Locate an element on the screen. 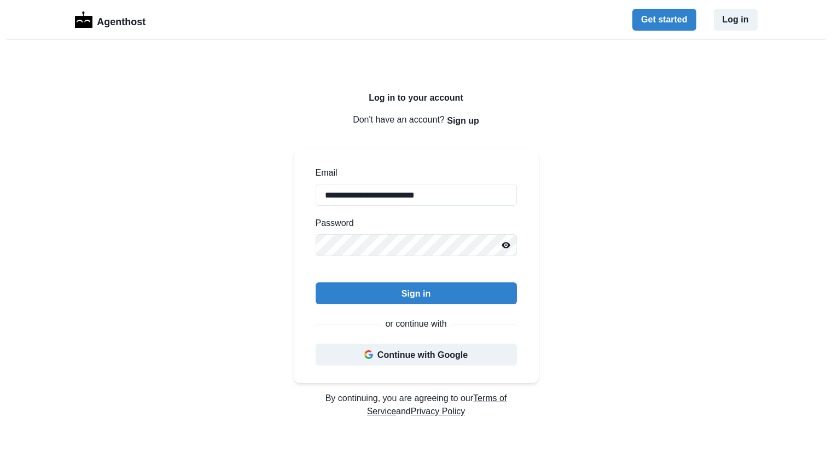  img: Logo is located at coordinates (84, 20).